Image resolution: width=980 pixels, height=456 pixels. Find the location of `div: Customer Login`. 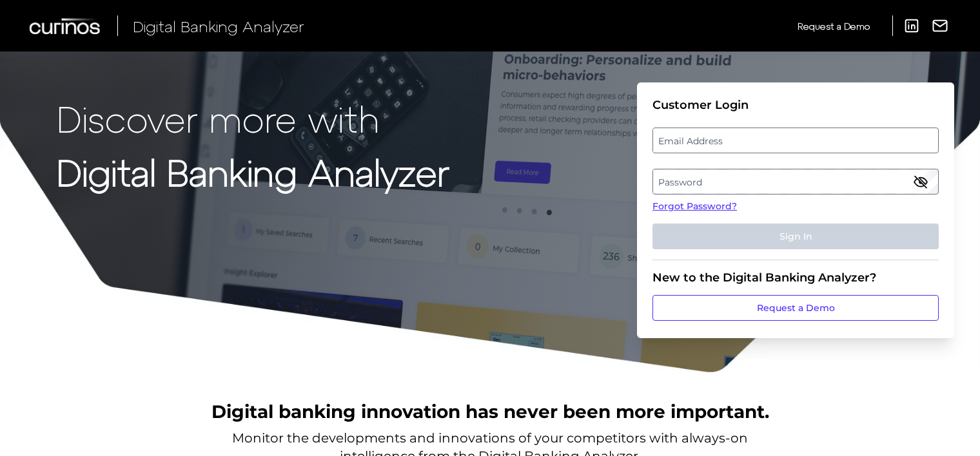

div: Customer Login is located at coordinates (795, 105).